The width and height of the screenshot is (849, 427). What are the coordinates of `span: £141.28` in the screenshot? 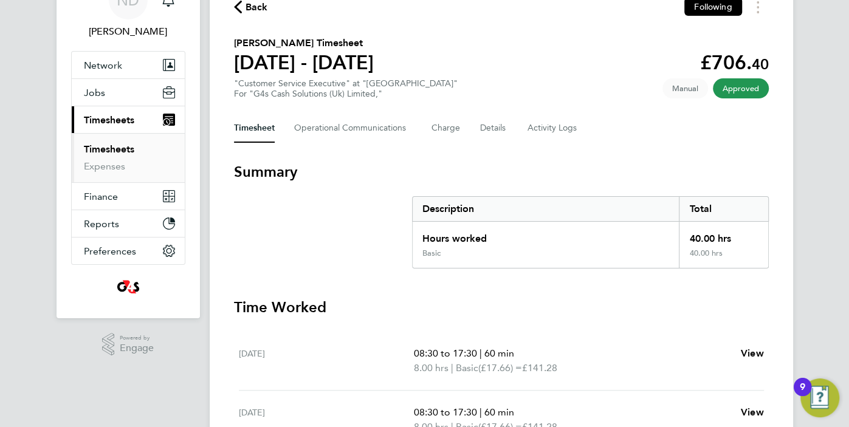 It's located at (539, 368).